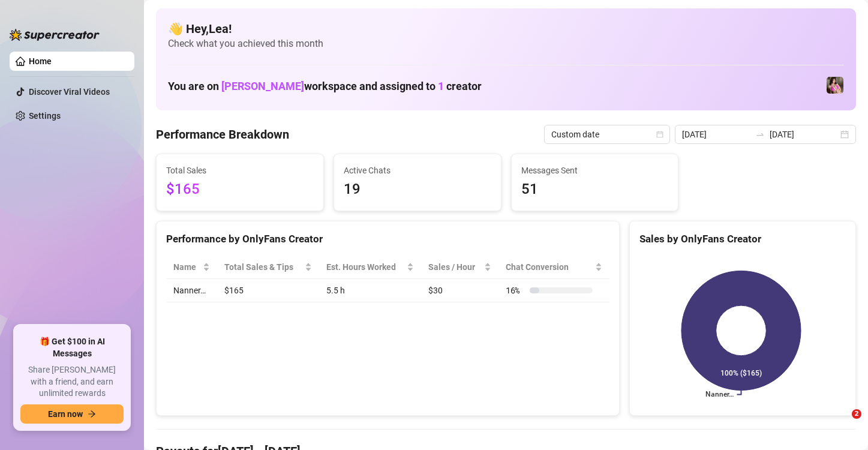 The height and width of the screenshot is (450, 868). Describe the element at coordinates (760, 134) in the screenshot. I see `span: swap-right` at that location.